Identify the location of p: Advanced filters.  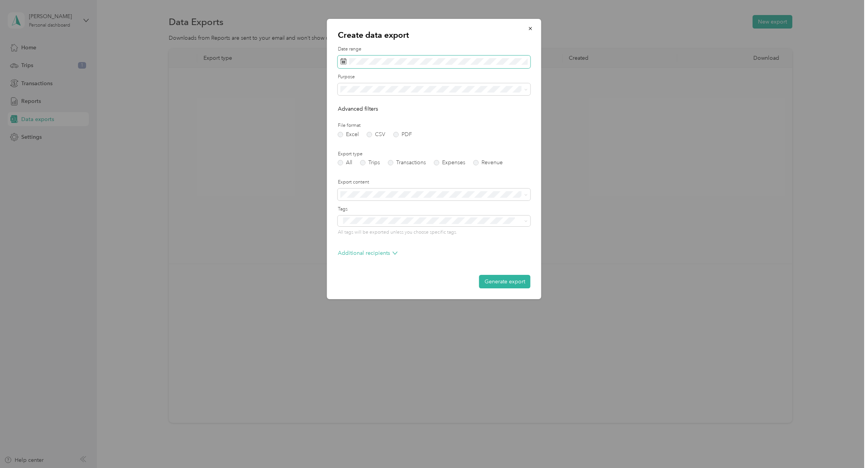
(434, 109).